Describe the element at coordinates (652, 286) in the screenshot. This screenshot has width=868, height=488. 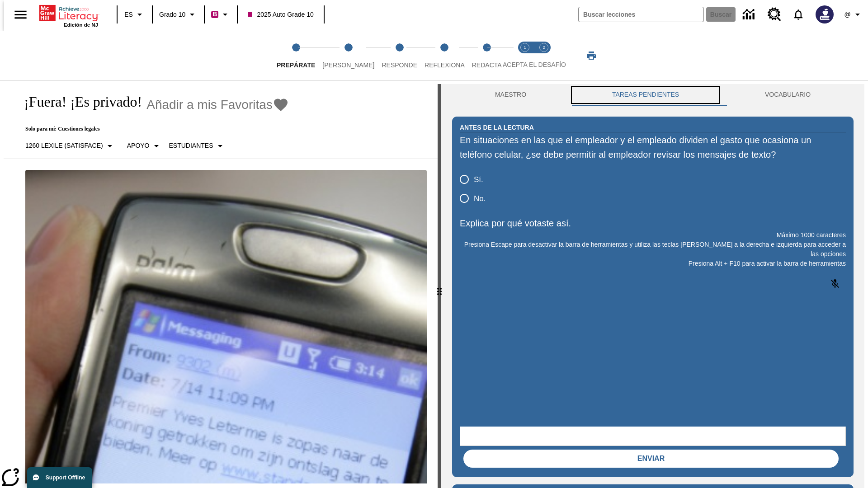
I see `div: activity` at that location.